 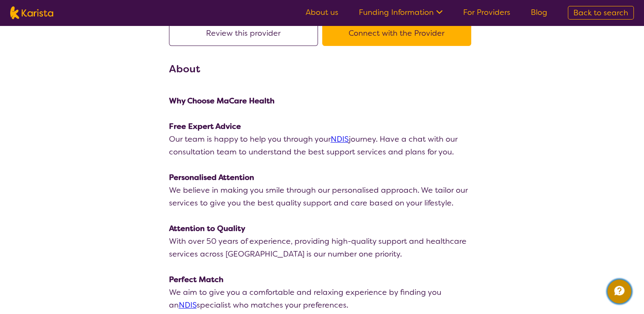 What do you see at coordinates (246, 33) in the screenshot?
I see `a: Review this provider` at bounding box center [246, 33].